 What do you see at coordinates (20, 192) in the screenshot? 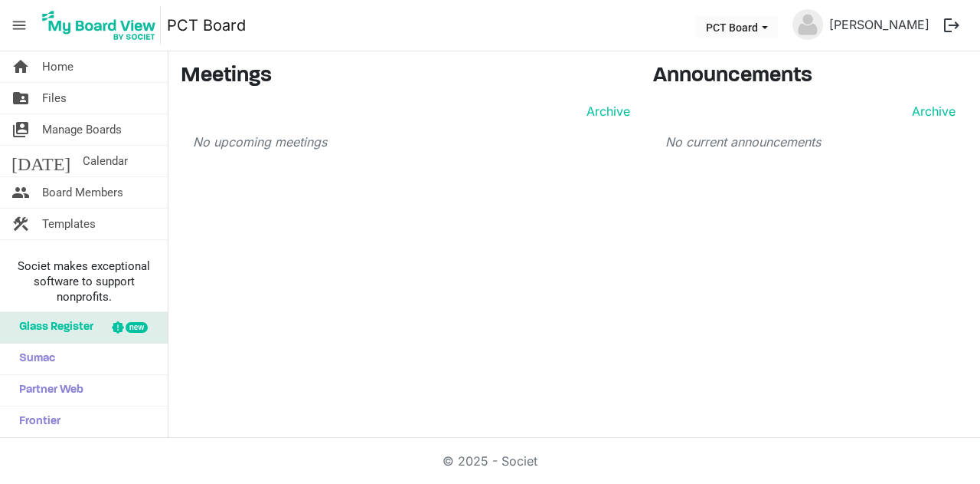
I see `span: people` at bounding box center [20, 192].